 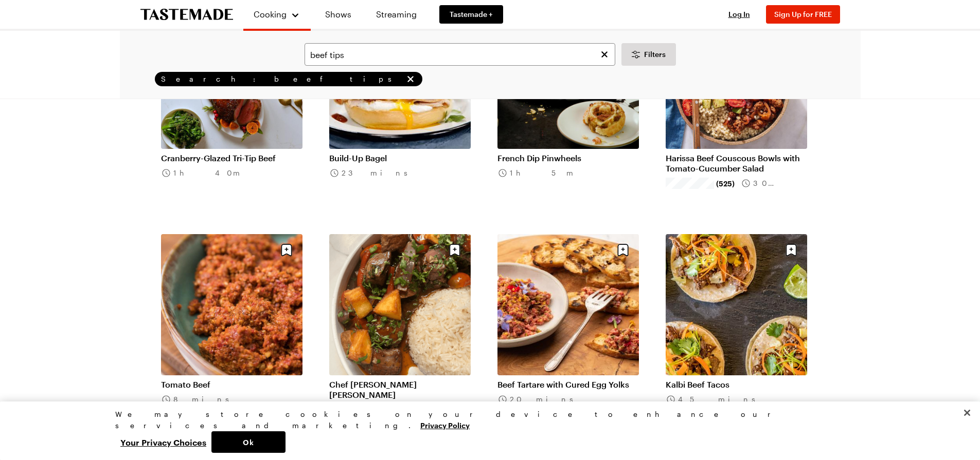 I want to click on button: Desktop filters, so click(x=649, y=55).